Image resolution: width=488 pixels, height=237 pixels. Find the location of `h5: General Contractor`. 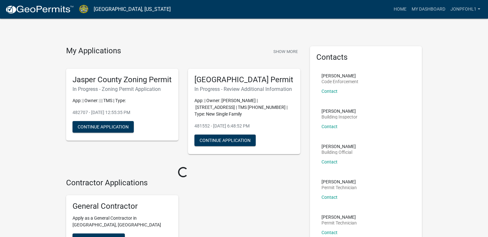

h5: General Contractor is located at coordinates (122, 206).